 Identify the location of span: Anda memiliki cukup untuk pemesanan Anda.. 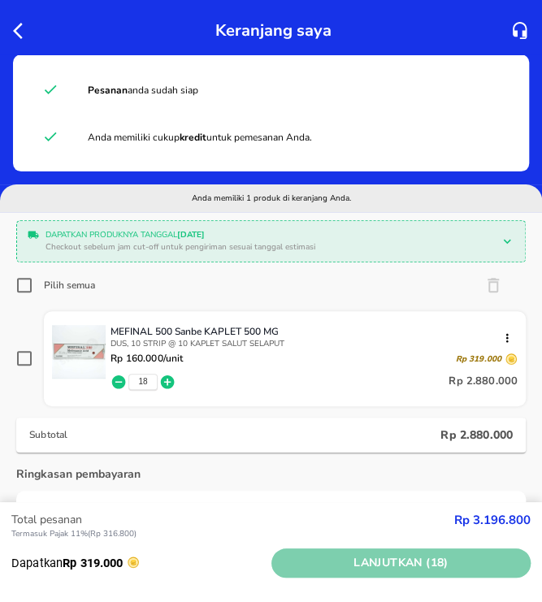
(200, 137).